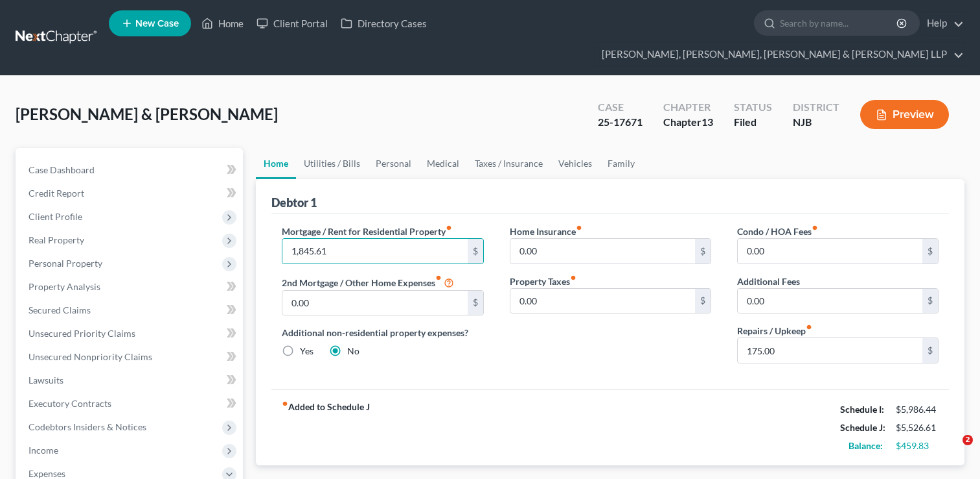 Image resolution: width=980 pixels, height=479 pixels. I want to click on a: Executory Contracts, so click(130, 404).